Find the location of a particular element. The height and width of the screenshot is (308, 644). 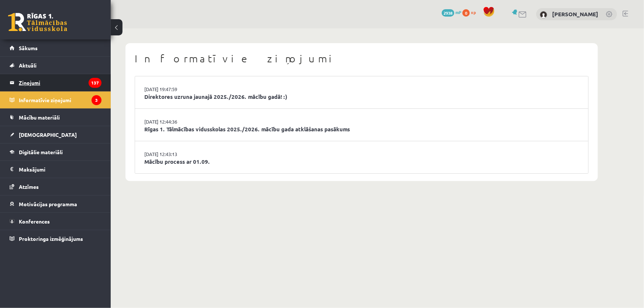

span: Konferences is located at coordinates (34, 221).